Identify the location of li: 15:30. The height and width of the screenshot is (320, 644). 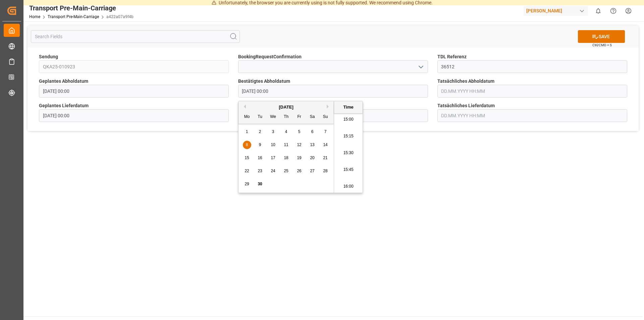
(348, 153).